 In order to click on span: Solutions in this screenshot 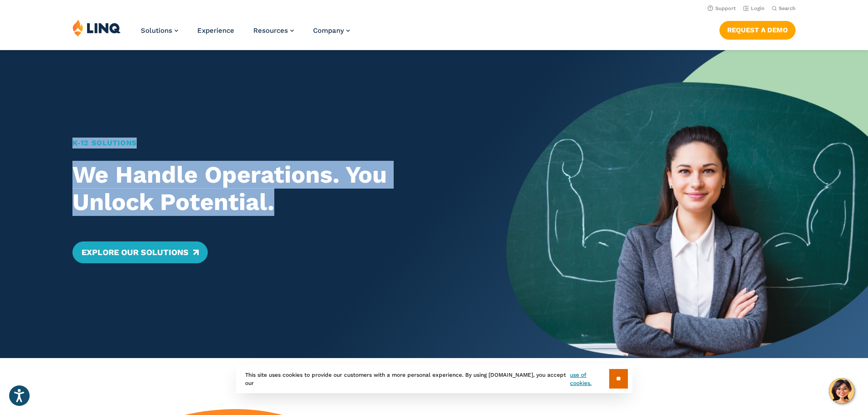, I will do `click(157, 30)`.